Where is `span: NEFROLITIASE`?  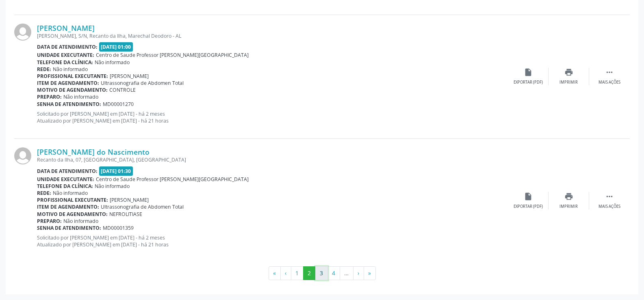
span: NEFROLITIASE is located at coordinates (125, 213).